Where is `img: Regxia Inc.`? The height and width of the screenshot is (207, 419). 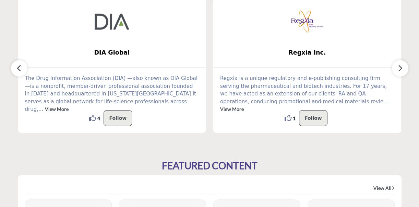 img: Regxia Inc. is located at coordinates (307, 22).